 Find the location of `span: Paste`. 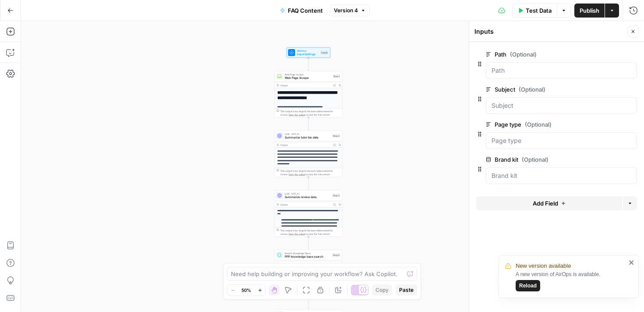

span: Paste is located at coordinates (406, 290).